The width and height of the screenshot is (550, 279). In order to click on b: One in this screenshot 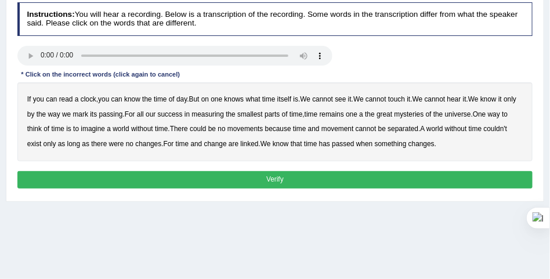, I will do `click(479, 114)`.